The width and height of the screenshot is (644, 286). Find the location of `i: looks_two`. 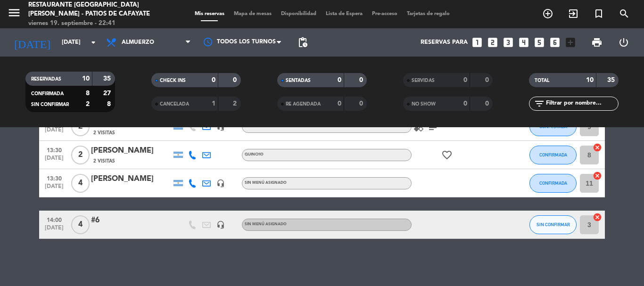

i: looks_two is located at coordinates (493, 42).